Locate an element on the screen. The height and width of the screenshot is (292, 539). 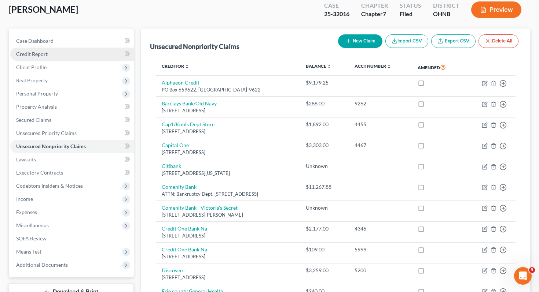
a: Secured Claims is located at coordinates (72, 120).